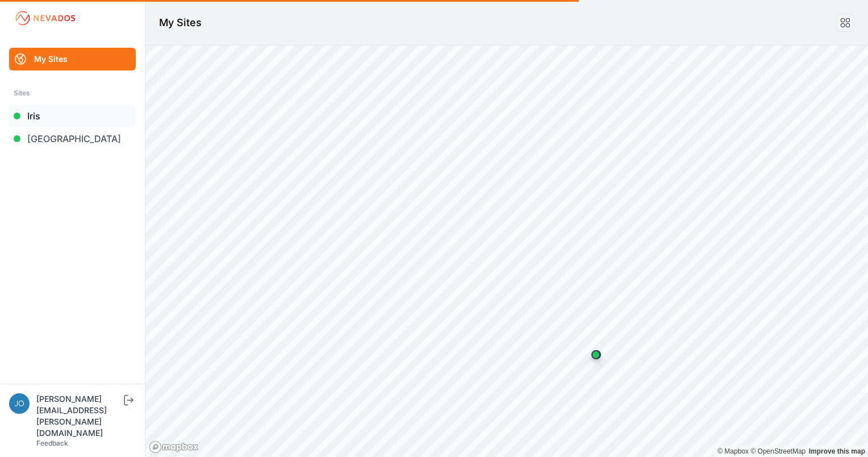 This screenshot has width=868, height=457. I want to click on div: Sites, so click(72, 93).